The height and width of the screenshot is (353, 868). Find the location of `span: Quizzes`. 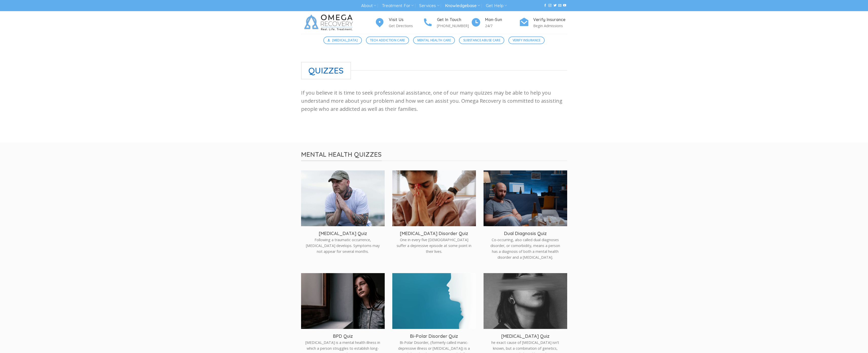

span: Quizzes is located at coordinates (326, 70).